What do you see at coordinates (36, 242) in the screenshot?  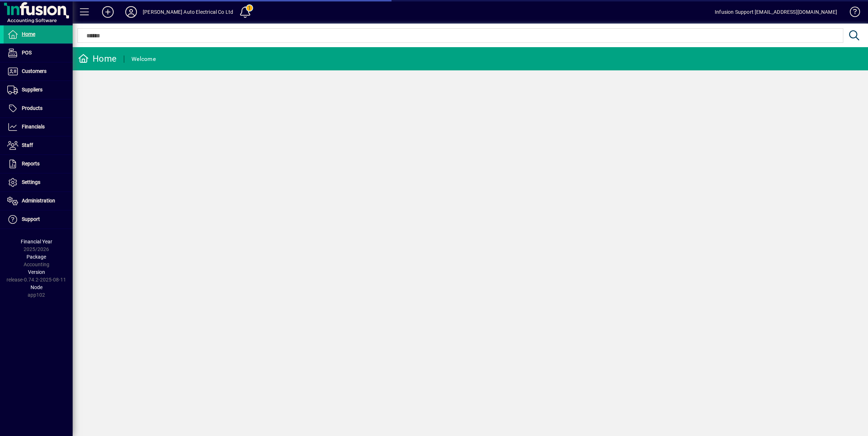 I see `span: Financial Year` at bounding box center [36, 242].